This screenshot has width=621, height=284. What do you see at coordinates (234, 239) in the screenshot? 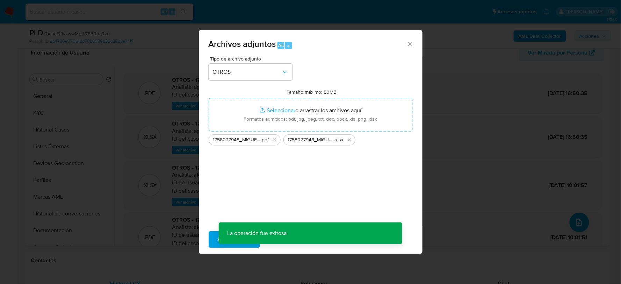
I see `button: Subir archivo` at bounding box center [234, 239].